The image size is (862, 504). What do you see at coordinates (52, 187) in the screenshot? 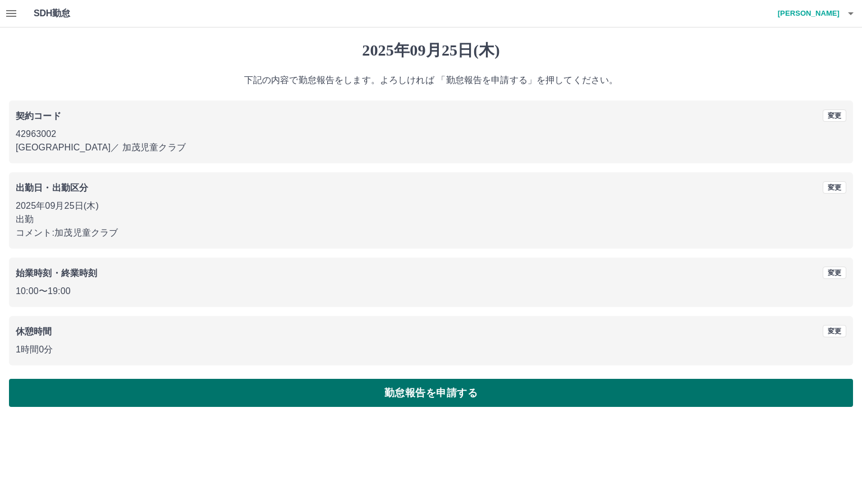
I see `b: 出勤日・出勤区分` at bounding box center [52, 187].